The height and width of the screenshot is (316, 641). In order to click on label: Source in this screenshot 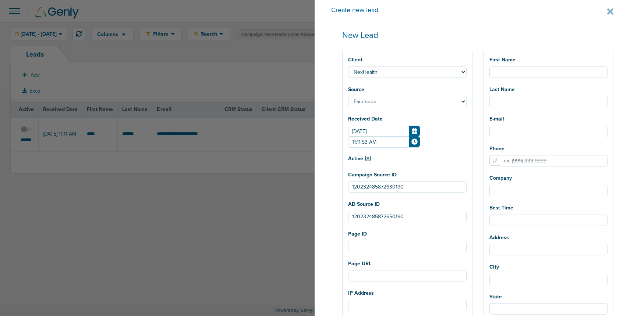, I will do `click(356, 90)`.